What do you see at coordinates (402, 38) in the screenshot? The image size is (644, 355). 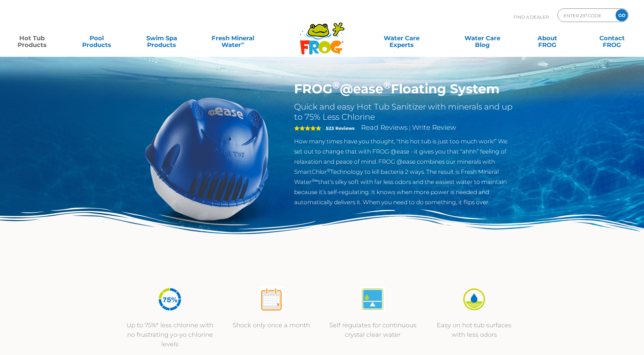 I see `a: Water CareExperts` at bounding box center [402, 38].